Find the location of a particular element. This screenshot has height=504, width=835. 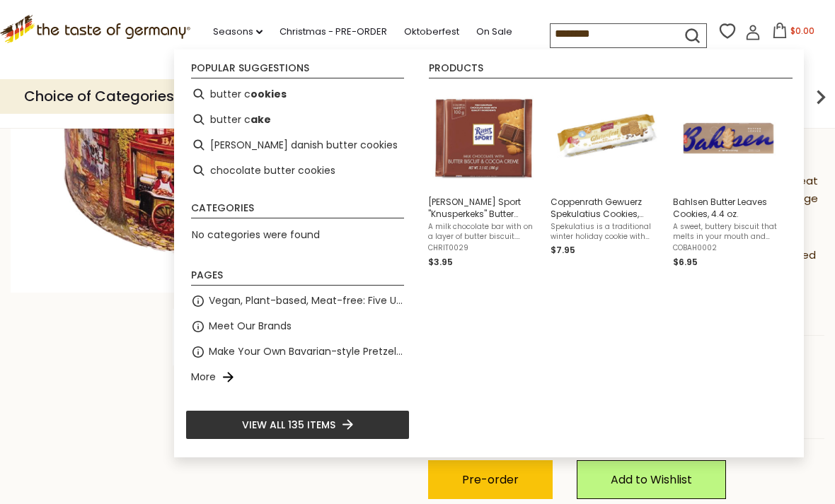

span: $3.95 is located at coordinates (440, 262).